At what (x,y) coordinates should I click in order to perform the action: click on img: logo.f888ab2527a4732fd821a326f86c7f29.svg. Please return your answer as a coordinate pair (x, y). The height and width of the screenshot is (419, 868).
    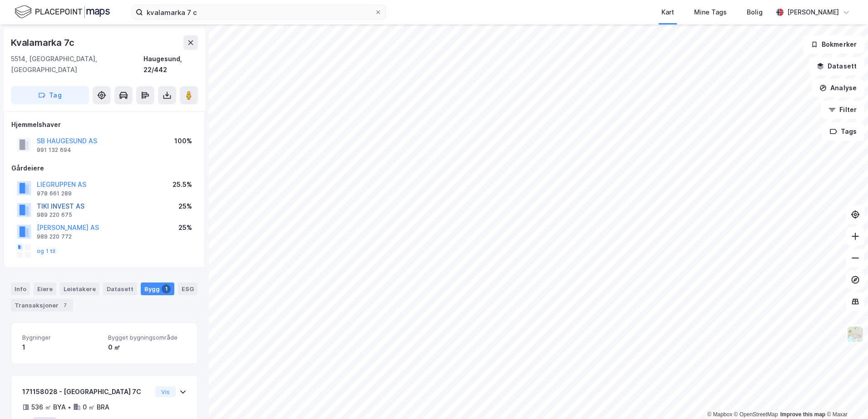
    Looking at the image, I should click on (62, 12).